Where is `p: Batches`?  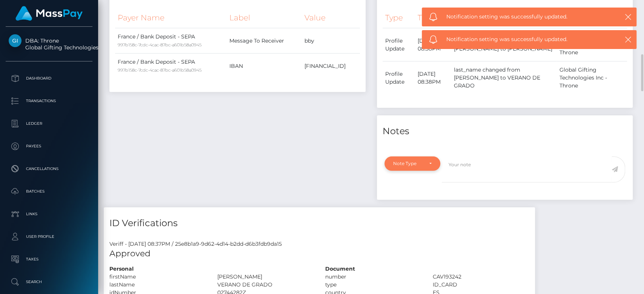 p: Batches is located at coordinates (49, 192).